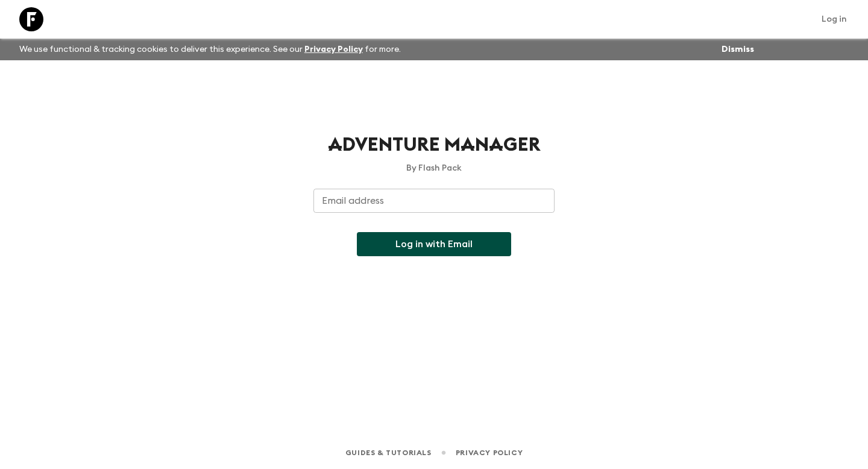 The image size is (868, 469). Describe the element at coordinates (738, 50) in the screenshot. I see `button: Dismiss` at that location.